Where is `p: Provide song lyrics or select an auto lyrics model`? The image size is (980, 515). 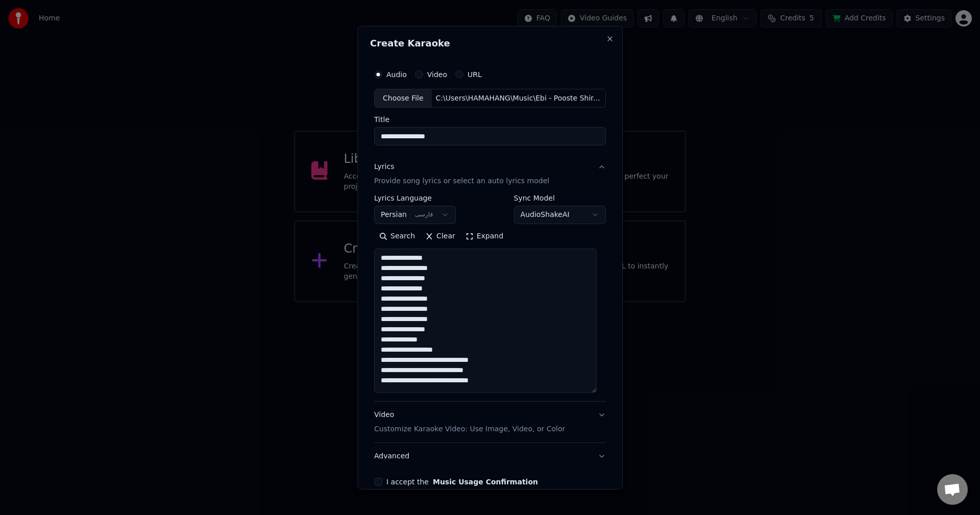 p: Provide song lyrics or select an auto lyrics model is located at coordinates (461, 182).